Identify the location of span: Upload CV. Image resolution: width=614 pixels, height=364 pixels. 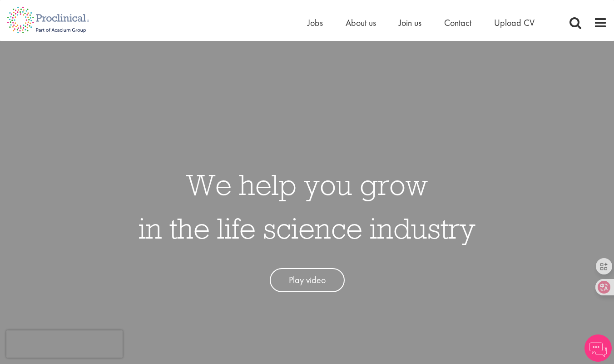
(514, 23).